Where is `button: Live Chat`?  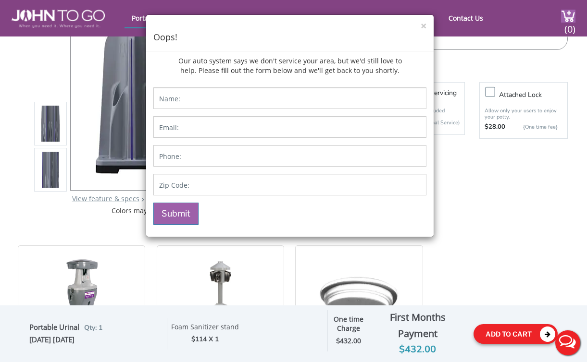
button: Live Chat is located at coordinates (567, 343).